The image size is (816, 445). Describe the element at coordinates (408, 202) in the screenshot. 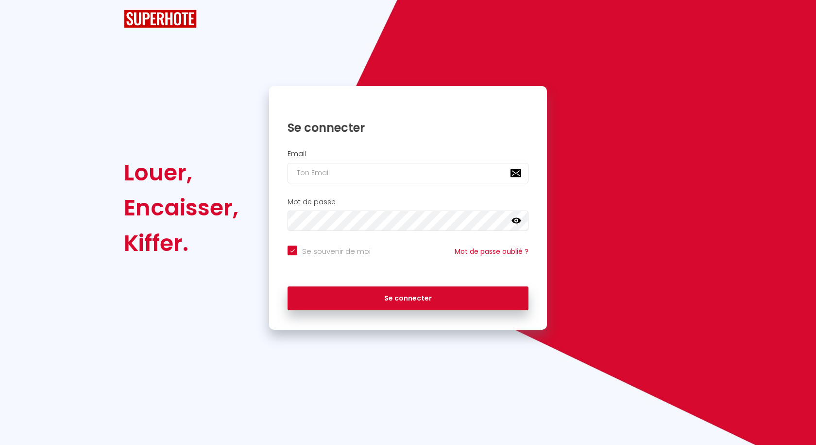

I see `h2: Mot de passe` at that location.